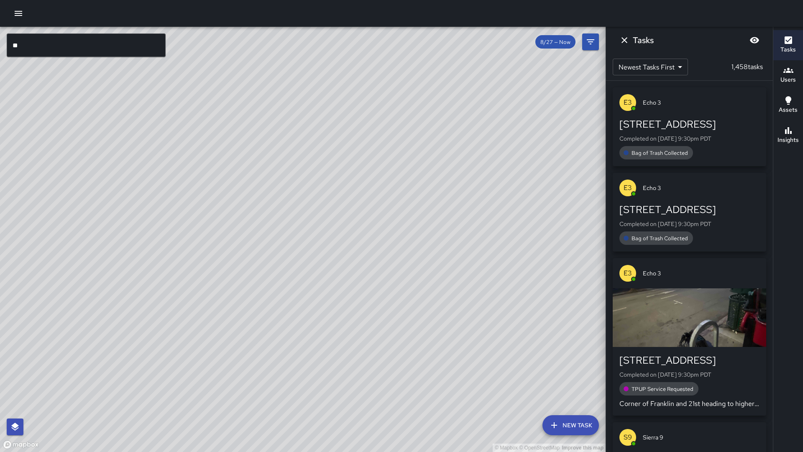  Describe the element at coordinates (788, 80) in the screenshot. I see `h6: Users` at that location.